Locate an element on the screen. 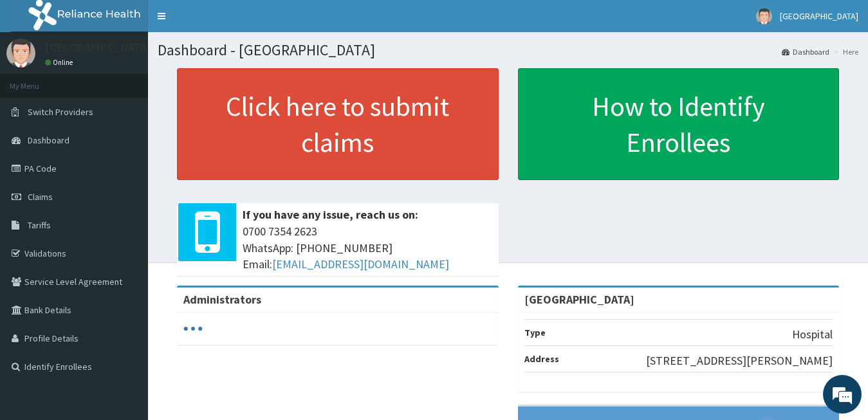 This screenshot has height=420, width=868. span: Claims is located at coordinates (40, 196).